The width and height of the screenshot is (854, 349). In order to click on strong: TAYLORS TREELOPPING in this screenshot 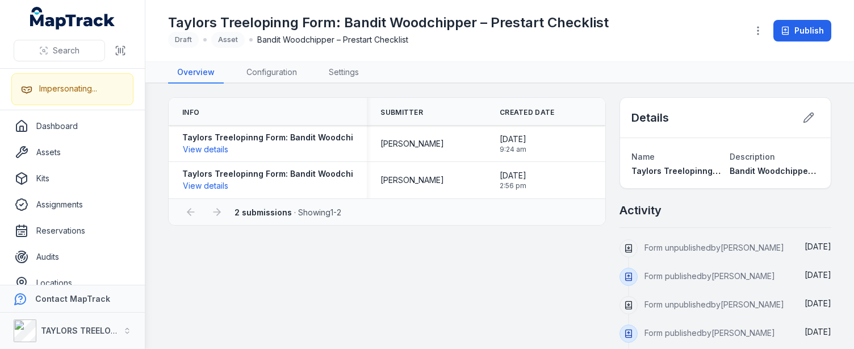, I will do `click(88, 330)`.